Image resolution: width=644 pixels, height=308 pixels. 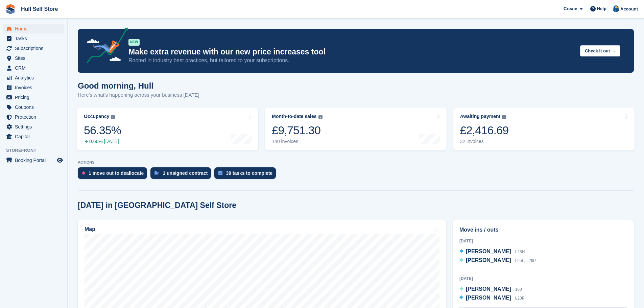 What do you see at coordinates (35, 28) in the screenshot?
I see `span: Home` at bounding box center [35, 28].